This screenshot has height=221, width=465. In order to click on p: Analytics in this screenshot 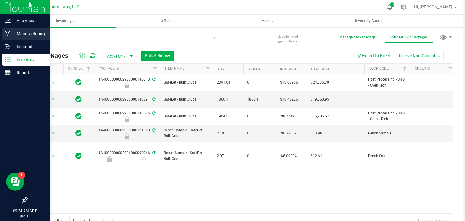, I will do `click(29, 21)`.